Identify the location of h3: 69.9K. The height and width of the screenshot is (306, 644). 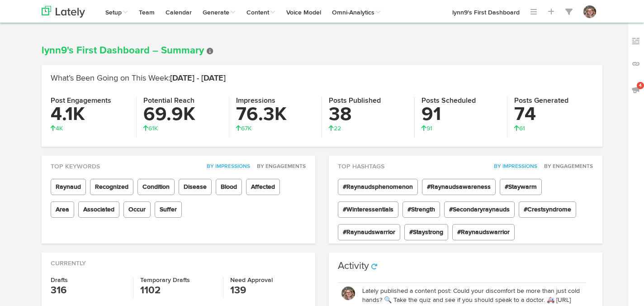
(183, 115).